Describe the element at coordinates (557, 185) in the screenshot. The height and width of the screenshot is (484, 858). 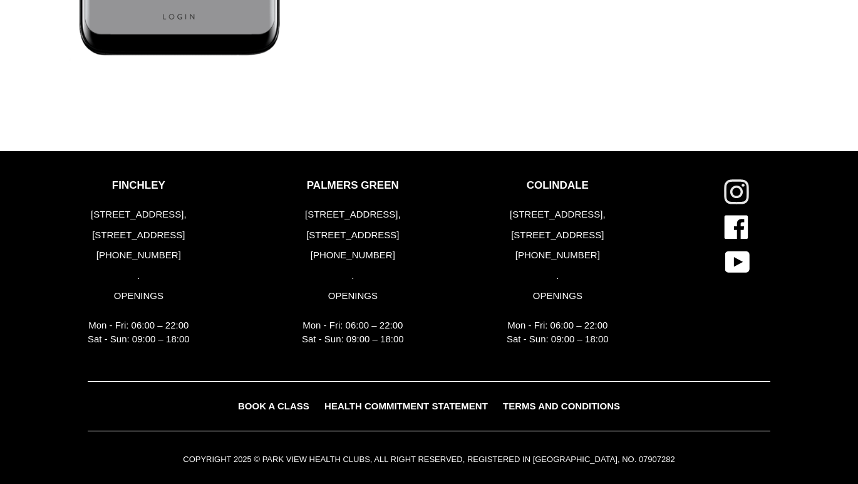
I see `p: COLINDALE` at that location.